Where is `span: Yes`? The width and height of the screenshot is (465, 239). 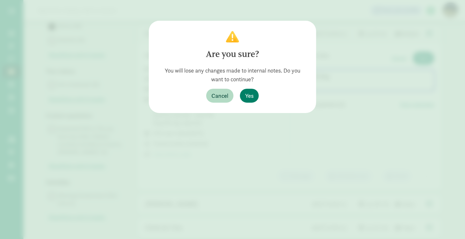 span: Yes is located at coordinates (249, 96).